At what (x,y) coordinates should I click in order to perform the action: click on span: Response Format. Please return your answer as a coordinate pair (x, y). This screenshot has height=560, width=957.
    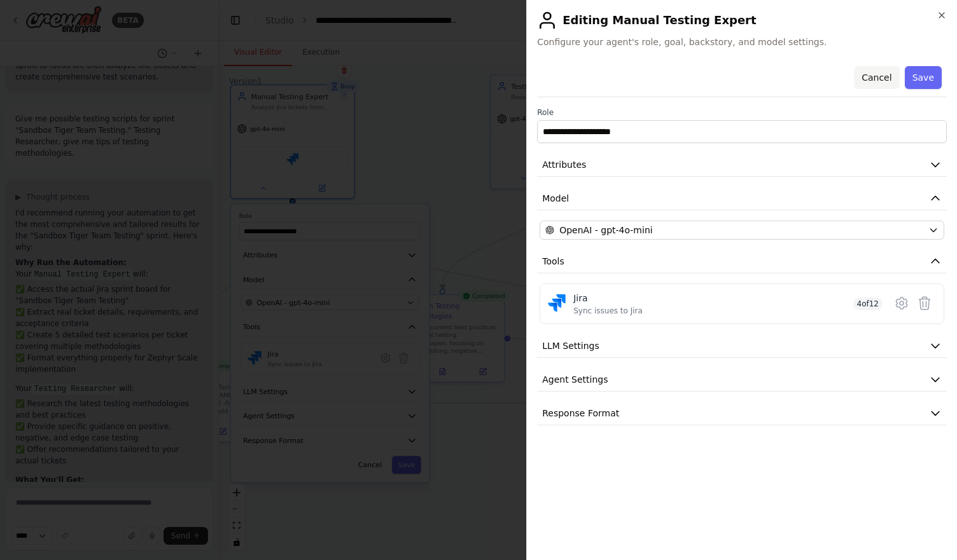
    Looking at the image, I should click on (580, 414).